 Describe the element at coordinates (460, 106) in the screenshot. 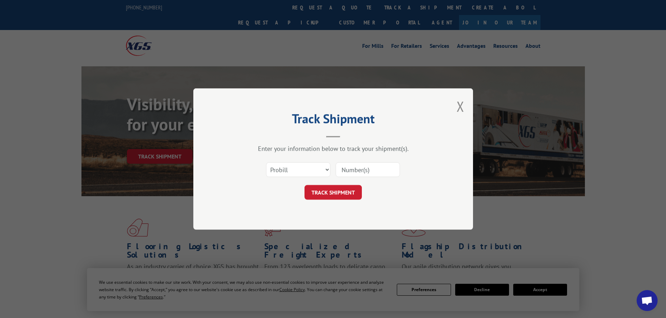

I see `button: Close modal` at that location.